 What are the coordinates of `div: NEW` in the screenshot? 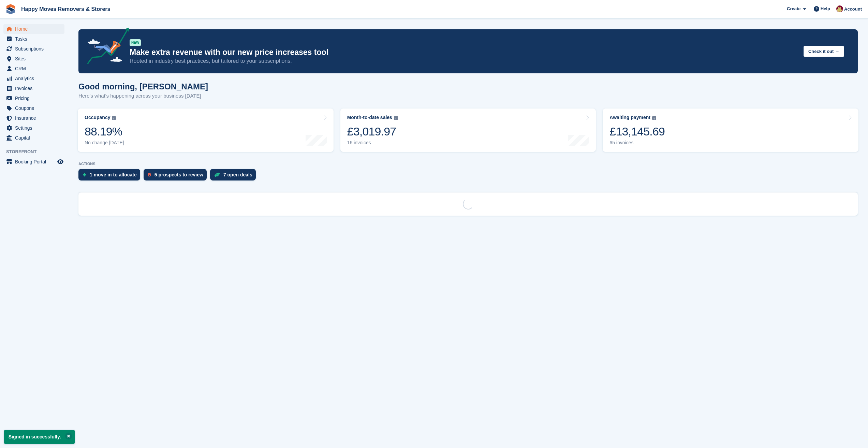 It's located at (135, 42).